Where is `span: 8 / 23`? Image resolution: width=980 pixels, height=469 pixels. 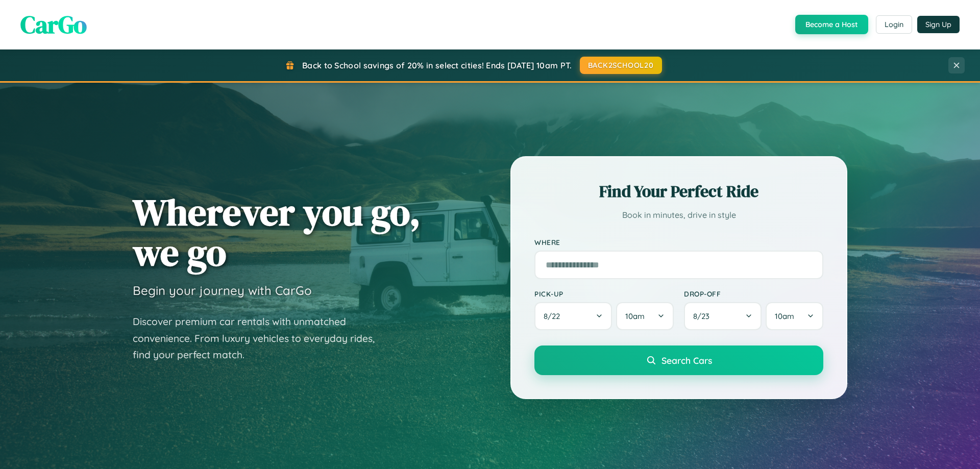 span: 8 / 23 is located at coordinates (703, 316).